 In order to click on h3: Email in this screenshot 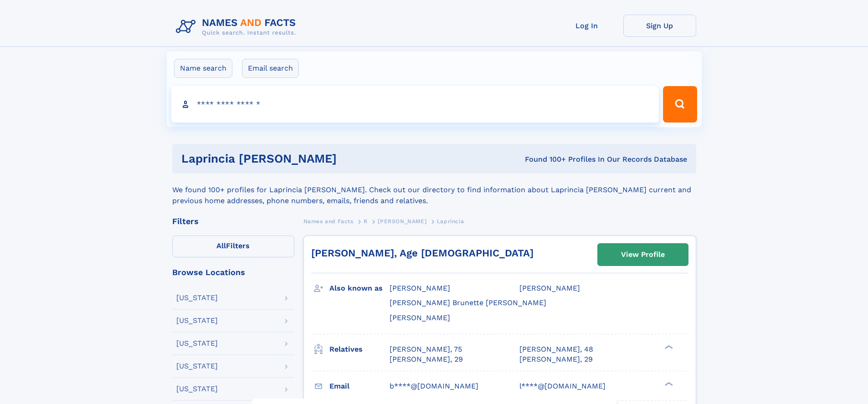, I will do `click(359, 386)`.